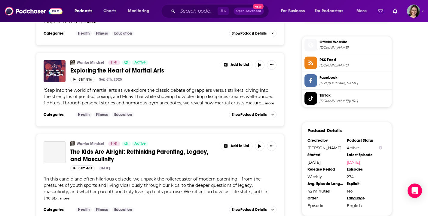  Describe the element at coordinates (34, 11) in the screenshot. I see `img: Podchaser - Follow, Share and Rate Podcasts` at that location.